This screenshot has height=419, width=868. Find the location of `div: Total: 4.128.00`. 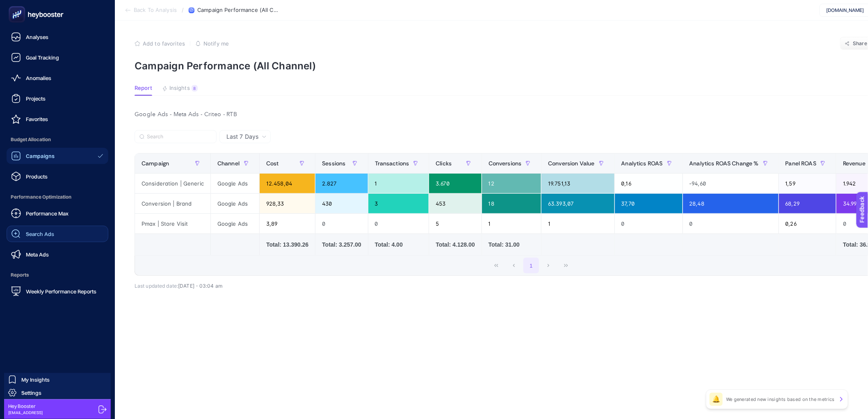

div: Total: 4.128.00 is located at coordinates (455, 244).